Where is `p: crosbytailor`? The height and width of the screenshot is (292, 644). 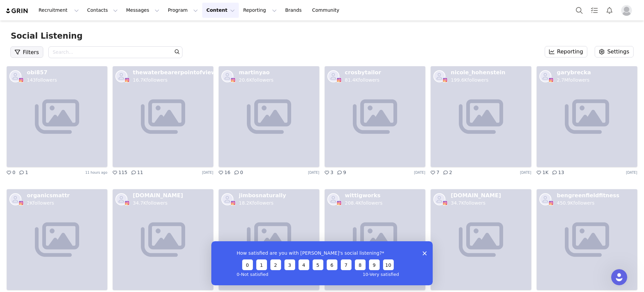 p: crosbytailor is located at coordinates (363, 73).